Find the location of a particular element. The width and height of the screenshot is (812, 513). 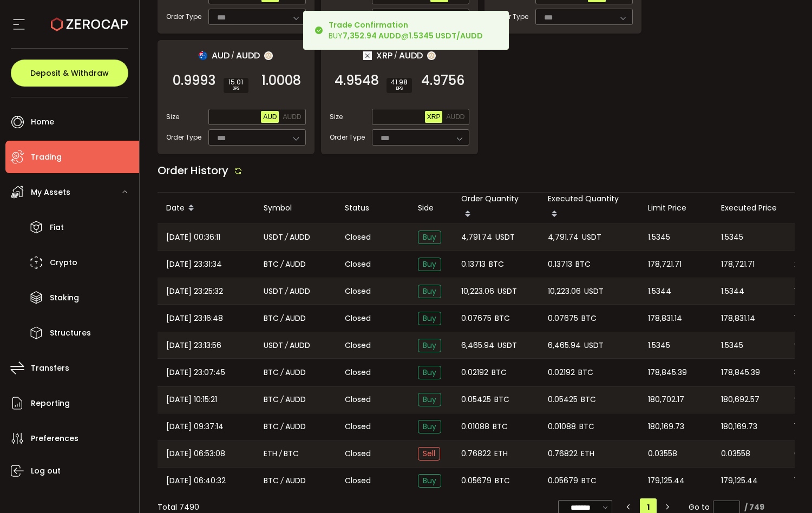

div: Total 7490 is located at coordinates (178, 507).